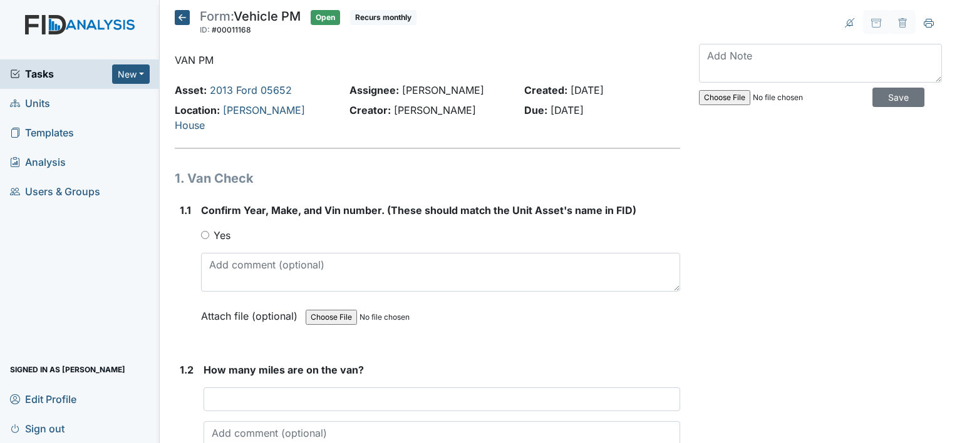 The image size is (957, 443). Describe the element at coordinates (38, 162) in the screenshot. I see `span: Analysis` at that location.